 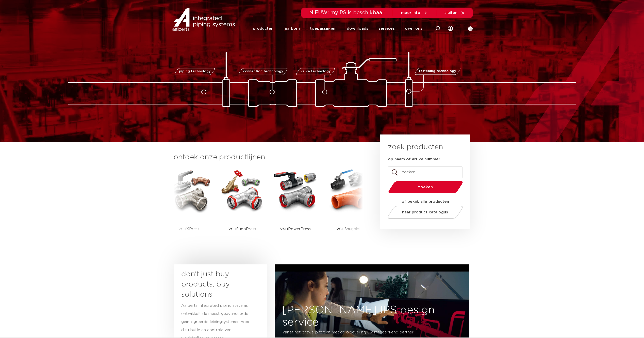 I want to click on span: zoeken, so click(x=425, y=187).